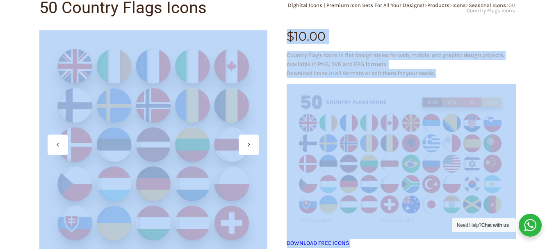  What do you see at coordinates (401, 160) in the screenshot?
I see `img: Country Flags icons png/svg/eps` at bounding box center [401, 160].